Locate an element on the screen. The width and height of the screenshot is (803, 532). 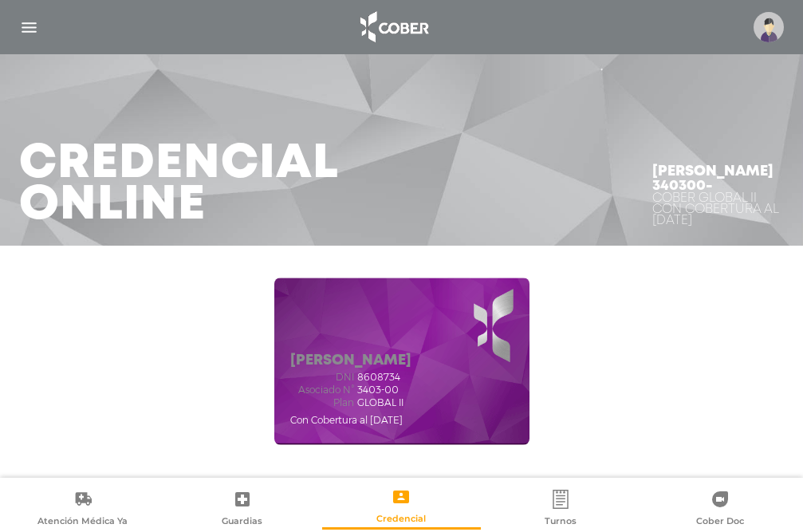
a: Cober Doc is located at coordinates (720, 509).